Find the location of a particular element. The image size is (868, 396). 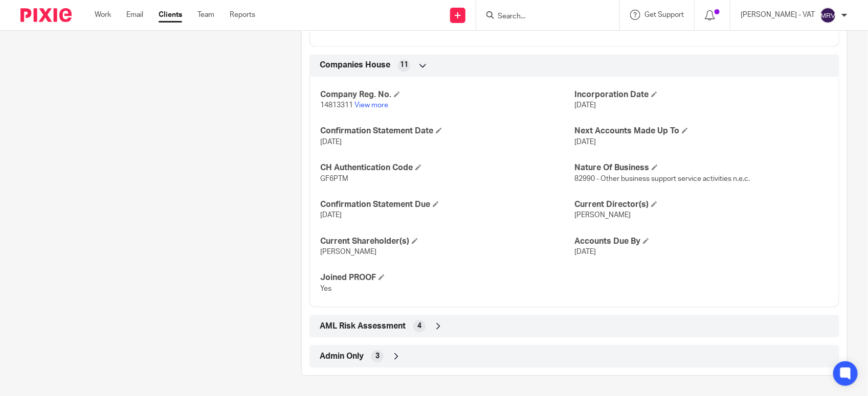

h4: Next Accounts Made Up To is located at coordinates (702, 131).